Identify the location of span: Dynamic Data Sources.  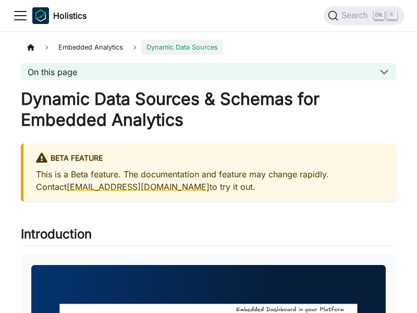
(182, 47).